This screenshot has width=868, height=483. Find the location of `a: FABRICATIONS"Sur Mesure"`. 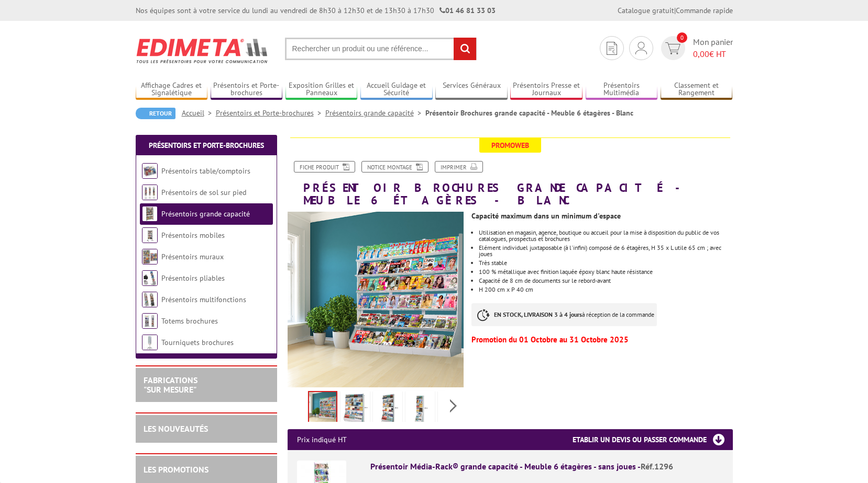

a: FABRICATIONS"Sur Mesure" is located at coordinates (170, 385).